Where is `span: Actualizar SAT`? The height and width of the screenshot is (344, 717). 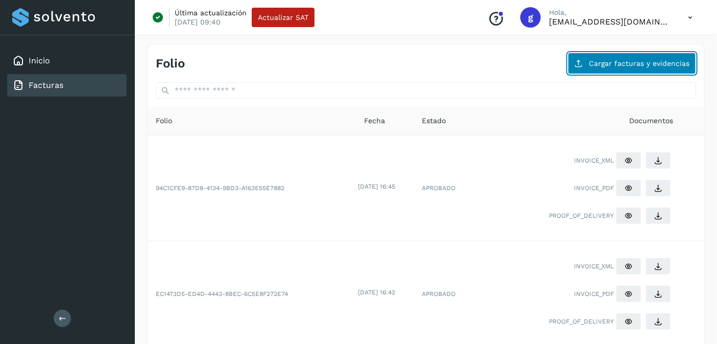 span: Actualizar SAT is located at coordinates (283, 17).